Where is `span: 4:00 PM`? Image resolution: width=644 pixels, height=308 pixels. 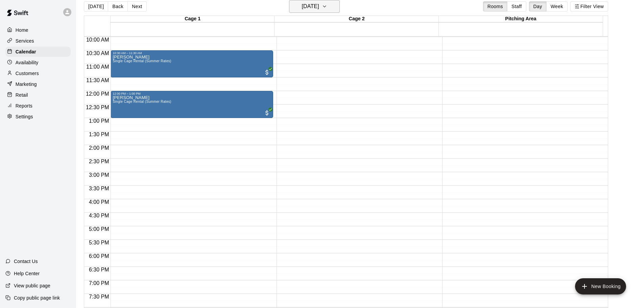 span: 4:00 PM is located at coordinates (99, 202).